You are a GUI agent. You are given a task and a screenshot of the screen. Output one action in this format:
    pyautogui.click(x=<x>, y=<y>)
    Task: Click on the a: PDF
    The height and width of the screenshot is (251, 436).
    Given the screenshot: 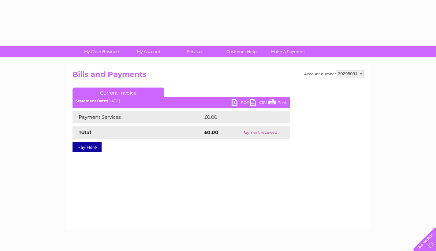 What is the action you would take?
    pyautogui.click(x=241, y=103)
    